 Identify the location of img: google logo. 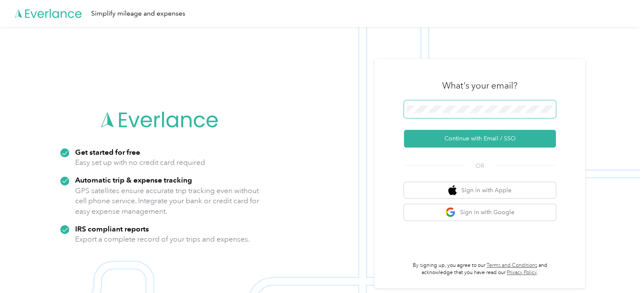
(451, 212).